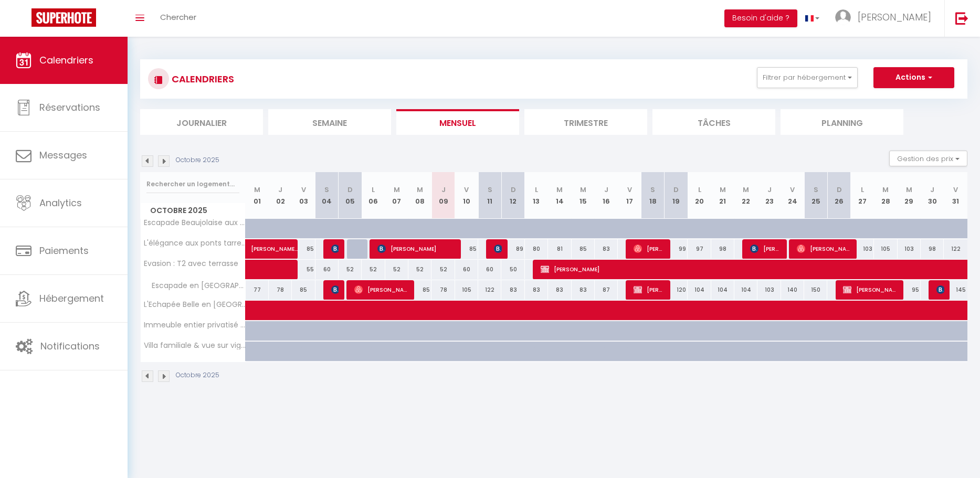 This screenshot has height=478, width=980. What do you see at coordinates (193, 184) in the screenshot?
I see `input: Rechercher un logement...` at bounding box center [193, 184].